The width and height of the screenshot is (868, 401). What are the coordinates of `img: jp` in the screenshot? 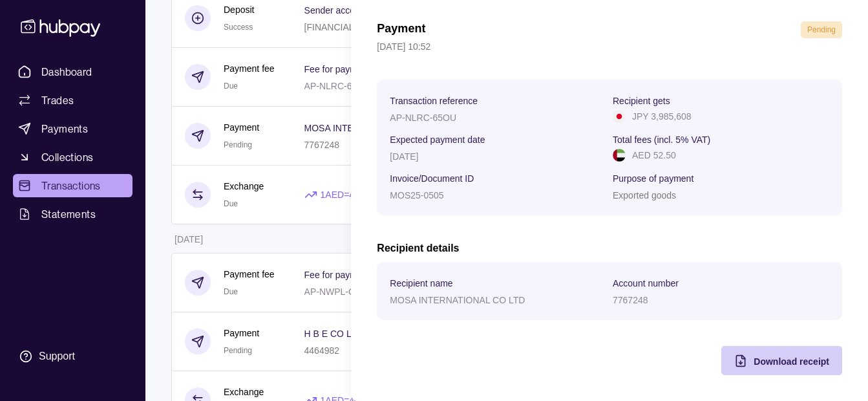 It's located at (619, 116).